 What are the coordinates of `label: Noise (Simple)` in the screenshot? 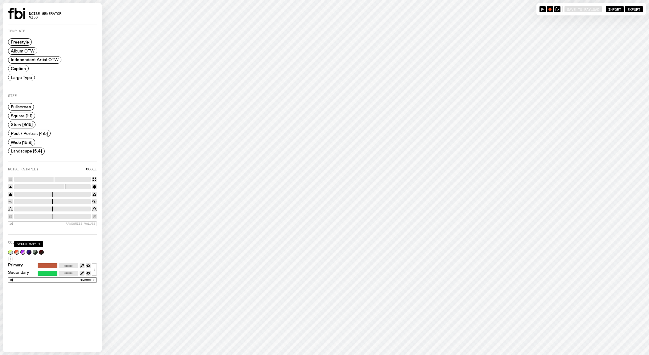 It's located at (23, 169).